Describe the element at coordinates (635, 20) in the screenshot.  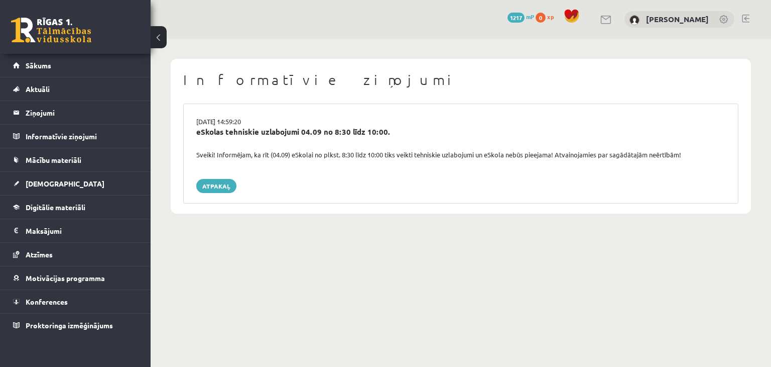
I see `img: Daniela Ļubomirska` at that location.